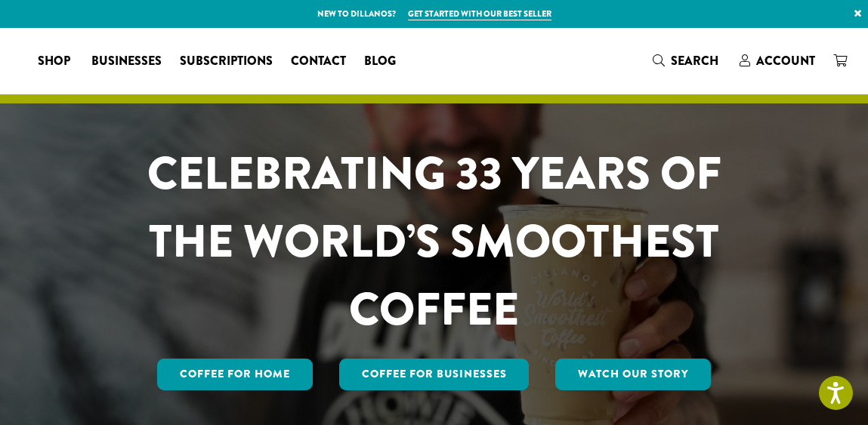 The image size is (868, 425). What do you see at coordinates (235, 374) in the screenshot?
I see `a: Coffee for Home` at bounding box center [235, 374].